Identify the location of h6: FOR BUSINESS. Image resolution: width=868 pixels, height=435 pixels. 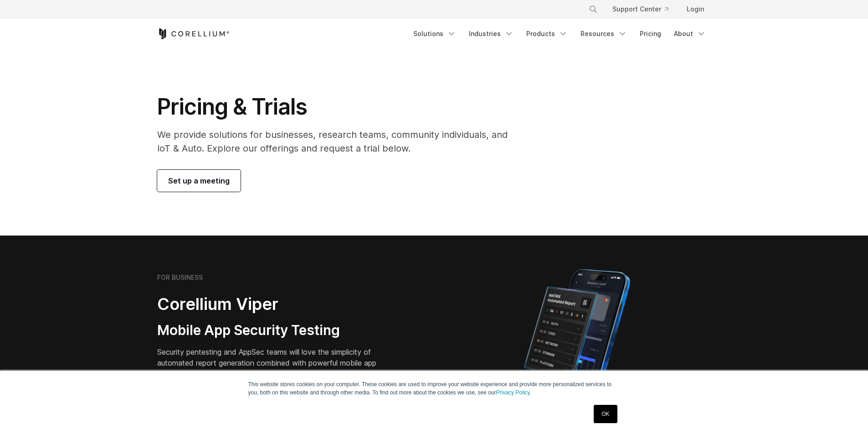
(180, 277).